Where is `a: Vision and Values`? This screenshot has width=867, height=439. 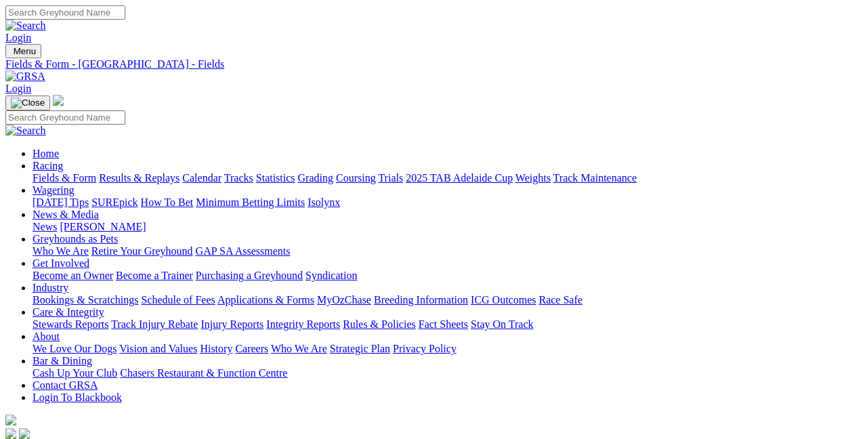 a: Vision and Values is located at coordinates (158, 348).